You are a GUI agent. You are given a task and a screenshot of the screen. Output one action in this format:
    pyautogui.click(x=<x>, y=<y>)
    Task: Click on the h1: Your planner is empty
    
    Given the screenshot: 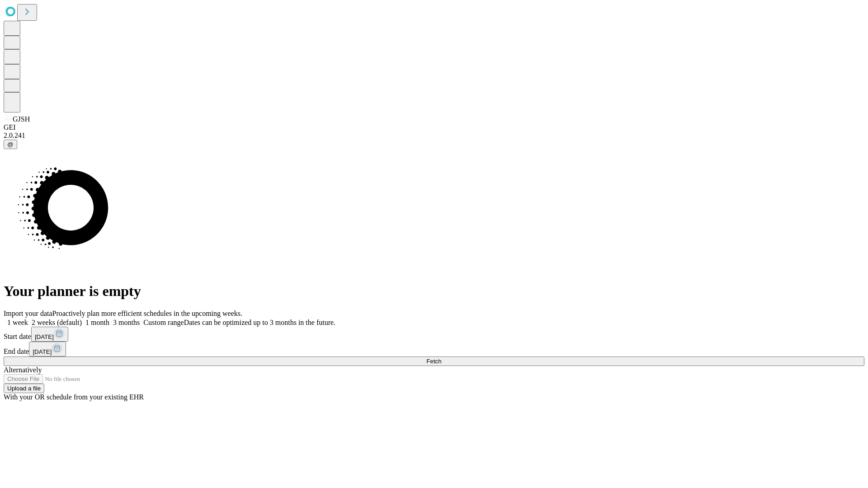 What is the action you would take?
    pyautogui.click(x=434, y=291)
    